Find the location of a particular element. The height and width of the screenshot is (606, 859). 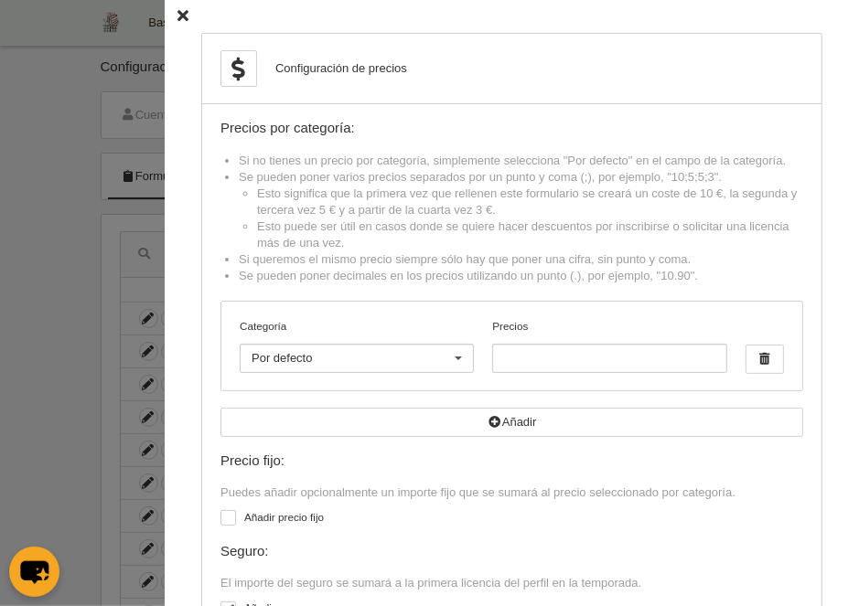

button: Añadir is located at coordinates (511, 422).